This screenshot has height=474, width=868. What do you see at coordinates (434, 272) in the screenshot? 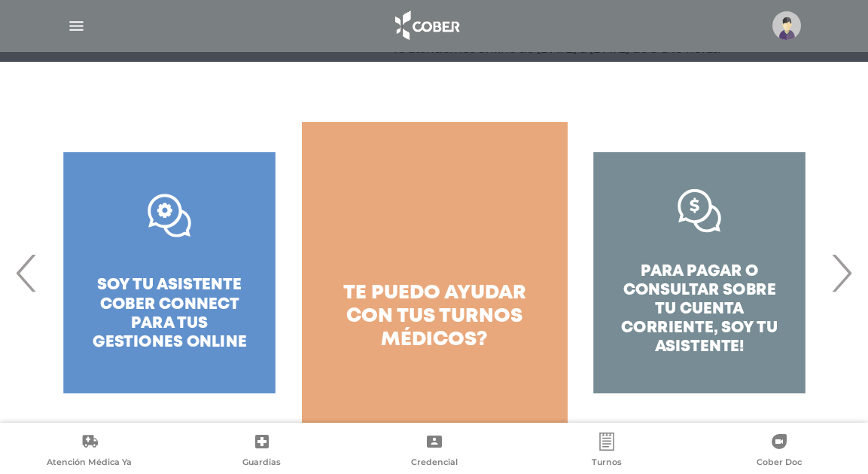
I see `a: te puedo ayudar con tus turnos médicos?` at bounding box center [434, 272].